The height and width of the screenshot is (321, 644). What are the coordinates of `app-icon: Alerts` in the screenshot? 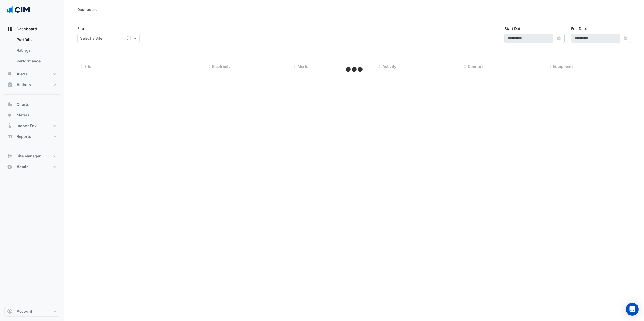 It's located at (10, 74).